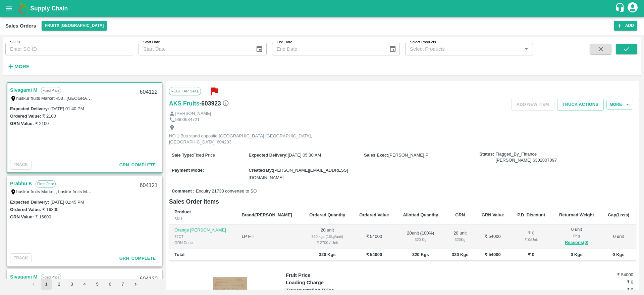  Describe the element at coordinates (322, 8) in the screenshot. I see `a: Supply Chain` at that location.